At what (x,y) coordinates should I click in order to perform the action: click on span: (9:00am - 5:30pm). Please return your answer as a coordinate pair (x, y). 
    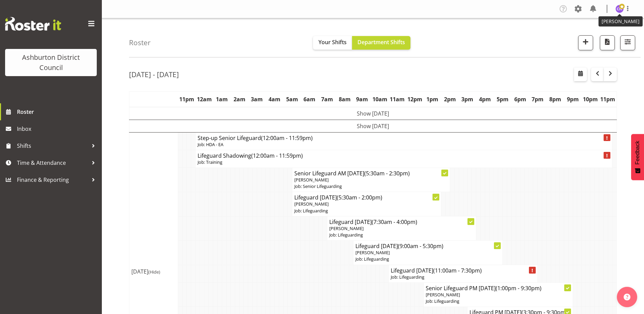
    Looking at the image, I should click on (421, 246).